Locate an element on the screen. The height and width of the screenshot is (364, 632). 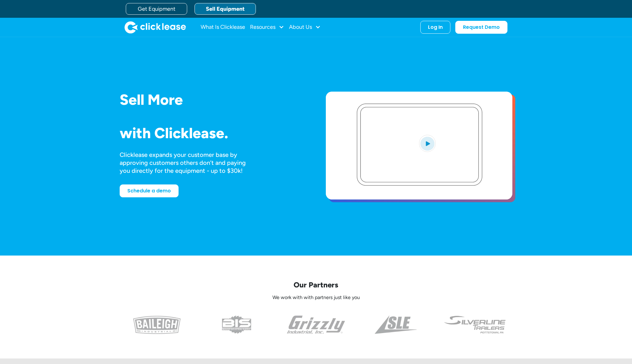
h1: with Clicklease. is located at coordinates (213, 133).